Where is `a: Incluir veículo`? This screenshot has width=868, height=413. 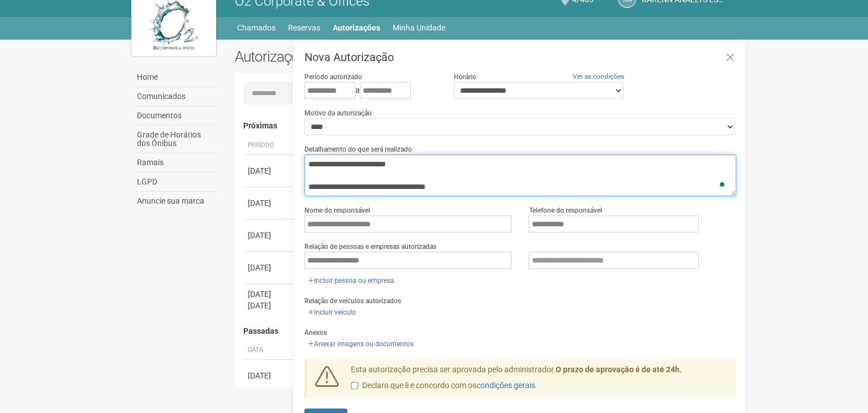
a: Incluir veículo is located at coordinates (331, 313).